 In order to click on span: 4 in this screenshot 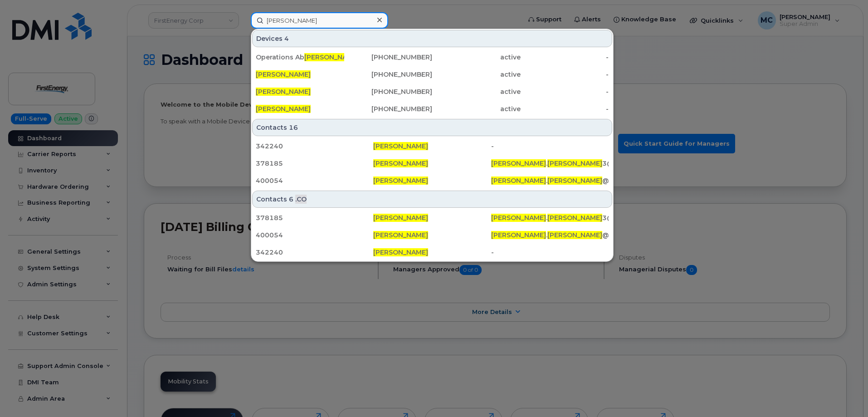, I will do `click(287, 38)`.